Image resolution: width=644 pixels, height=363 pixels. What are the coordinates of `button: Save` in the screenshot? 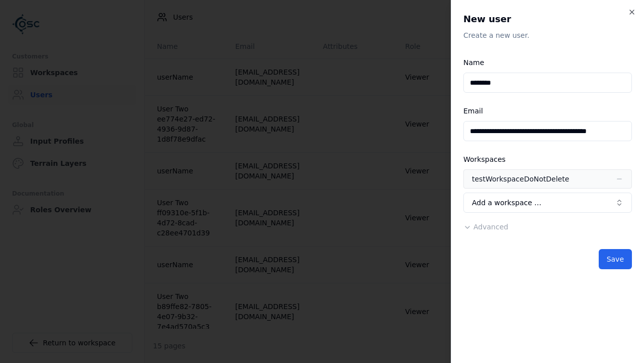 It's located at (616, 259).